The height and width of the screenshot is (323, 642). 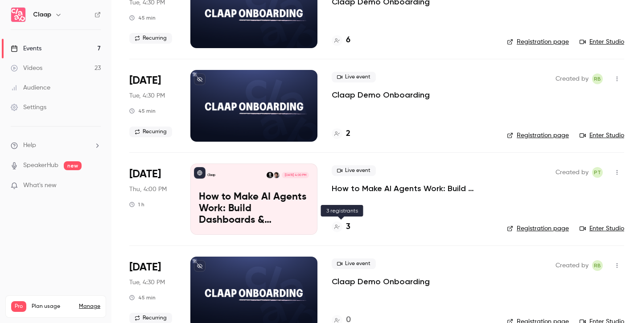 What do you see at coordinates (18, 15) in the screenshot?
I see `img: Claap` at bounding box center [18, 15].